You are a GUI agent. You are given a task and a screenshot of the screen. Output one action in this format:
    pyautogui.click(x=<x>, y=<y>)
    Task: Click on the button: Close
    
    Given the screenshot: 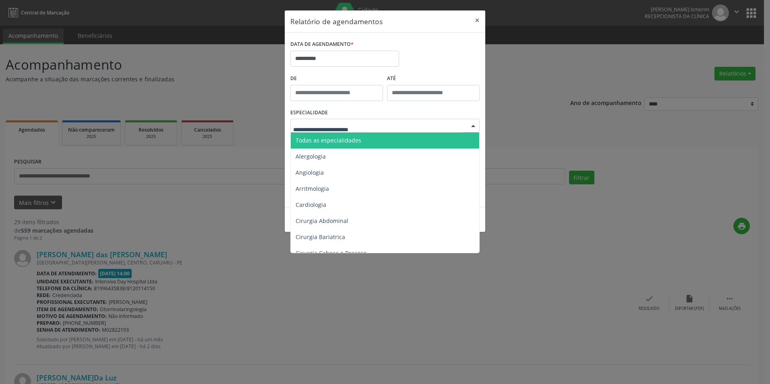 What is the action you would take?
    pyautogui.click(x=477, y=20)
    